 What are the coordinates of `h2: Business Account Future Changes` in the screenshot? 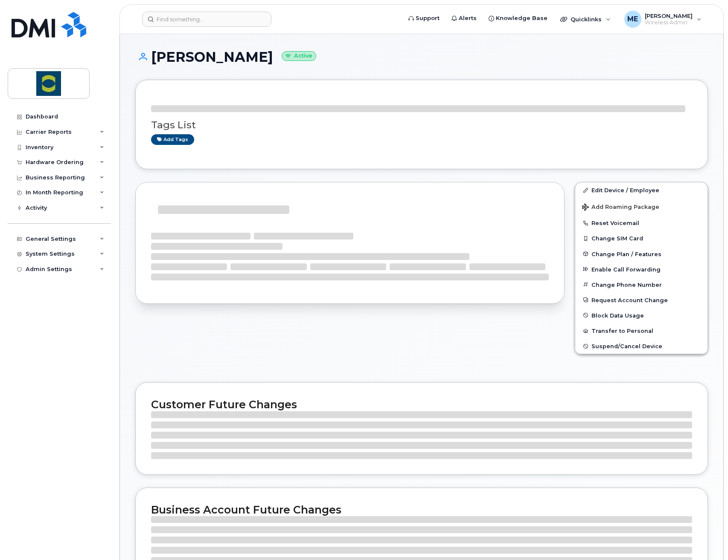 It's located at (422, 510).